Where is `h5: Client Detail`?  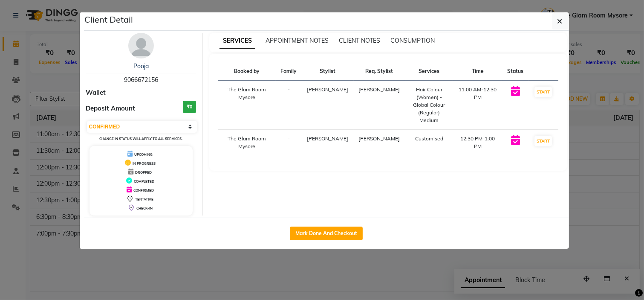
h5: Client Detail is located at coordinates (109, 19).